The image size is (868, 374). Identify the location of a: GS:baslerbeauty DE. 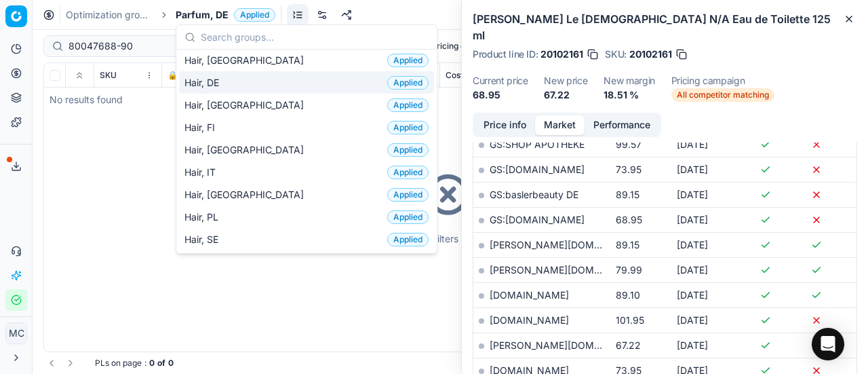
(533, 194).